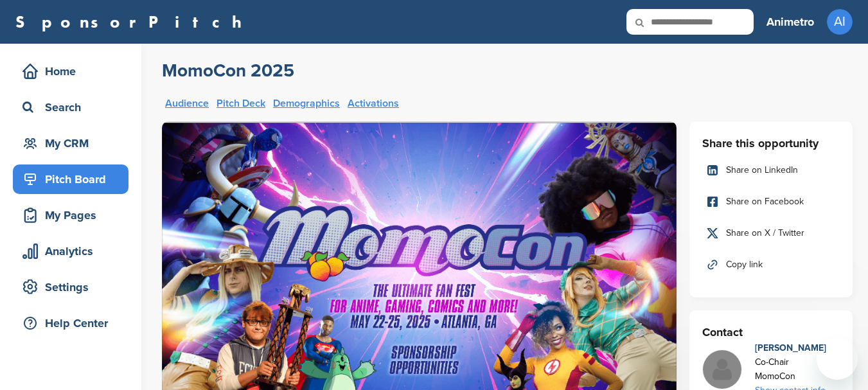 The height and width of the screenshot is (390, 868). Describe the element at coordinates (771, 332) in the screenshot. I see `h3: Contact` at that location.